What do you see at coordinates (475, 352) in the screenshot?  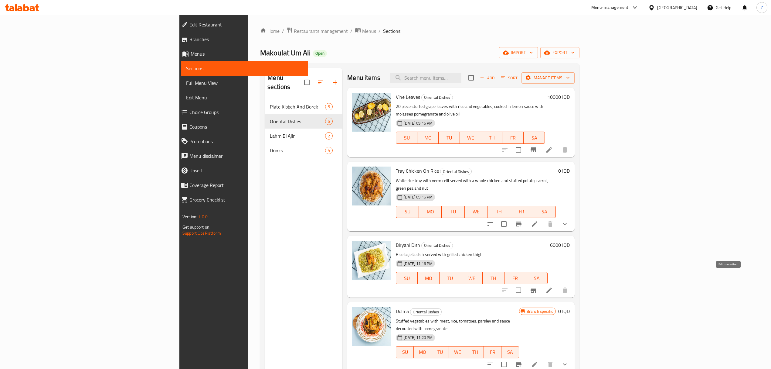 I see `button: TH` at bounding box center [475, 352].